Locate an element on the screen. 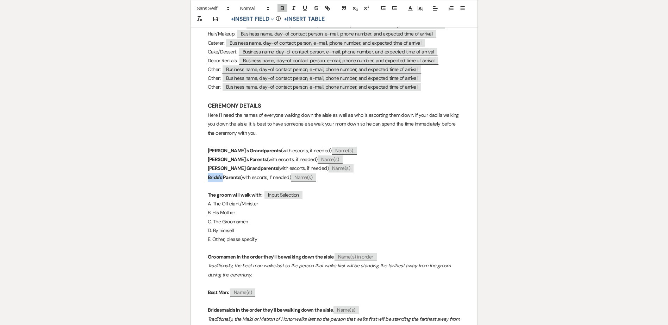 The image size is (668, 325). span: Text Background Color is located at coordinates (420, 8).